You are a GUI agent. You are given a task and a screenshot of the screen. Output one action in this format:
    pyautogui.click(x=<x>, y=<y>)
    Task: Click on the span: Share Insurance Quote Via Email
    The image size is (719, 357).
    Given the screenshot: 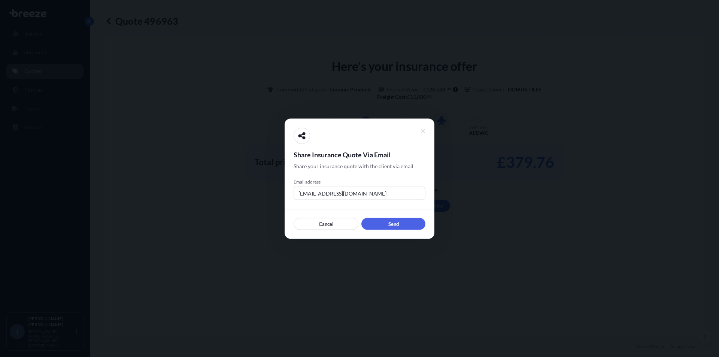 What is the action you would take?
    pyautogui.click(x=360, y=154)
    